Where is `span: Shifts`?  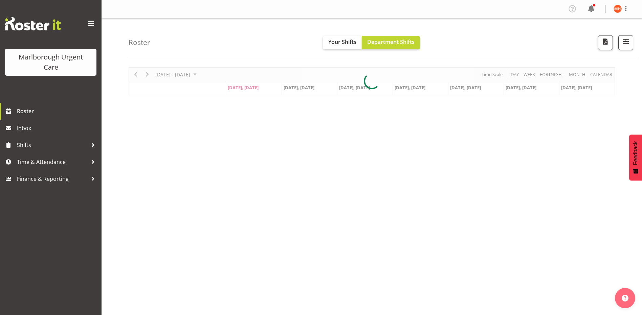
span: Shifts is located at coordinates (52, 145).